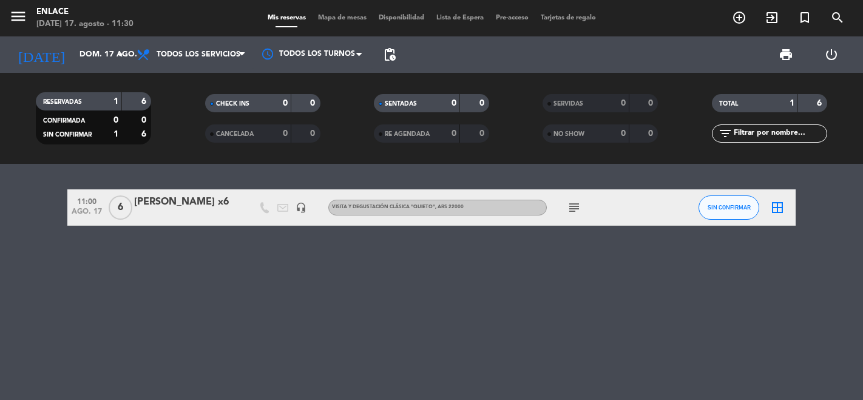 The width and height of the screenshot is (863, 400). I want to click on span: CHECK INS, so click(232, 104).